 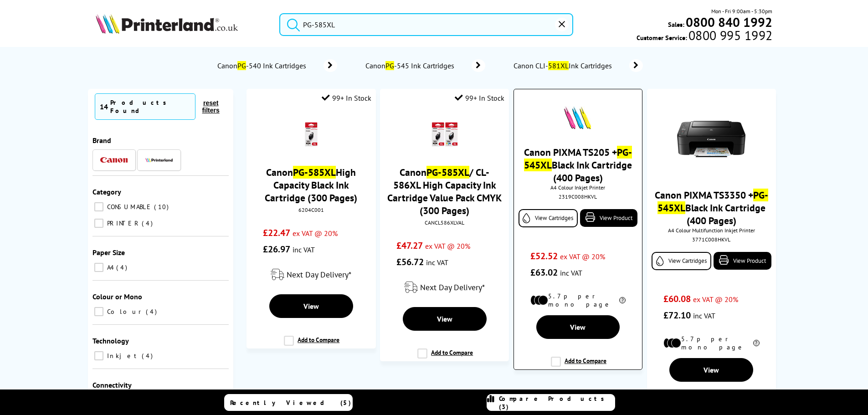 I want to click on span: £72.10, so click(x=677, y=315).